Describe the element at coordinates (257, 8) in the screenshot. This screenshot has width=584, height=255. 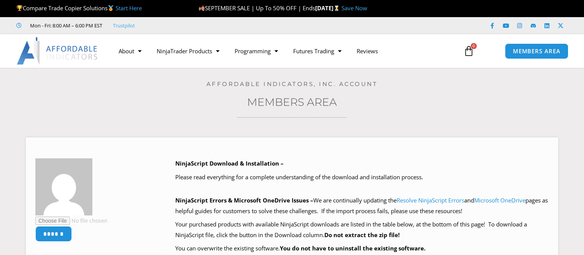
I see `span: SEPTEMBER SALE | Up To 50% OFF | Ends` at that location.